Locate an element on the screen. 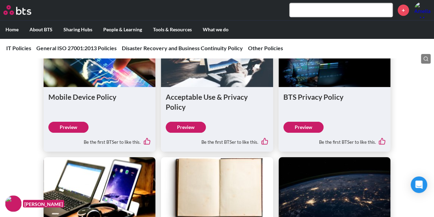 This screenshot has width=434, height=217. a: IT Policies is located at coordinates (19, 48).